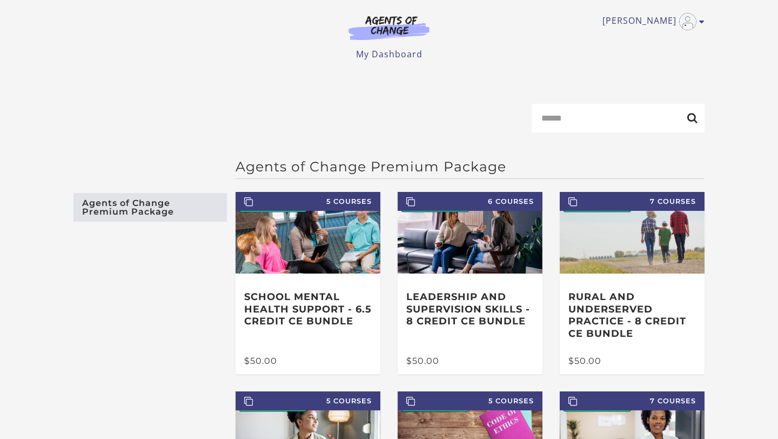 The image size is (778, 439). What do you see at coordinates (150, 207) in the screenshot?
I see `a: Agents of Change Premium Package` at bounding box center [150, 207].